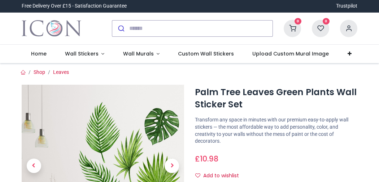 The image size is (379, 182). What do you see at coordinates (84, 54) in the screenshot?
I see `a: Wall Stickers` at bounding box center [84, 54].